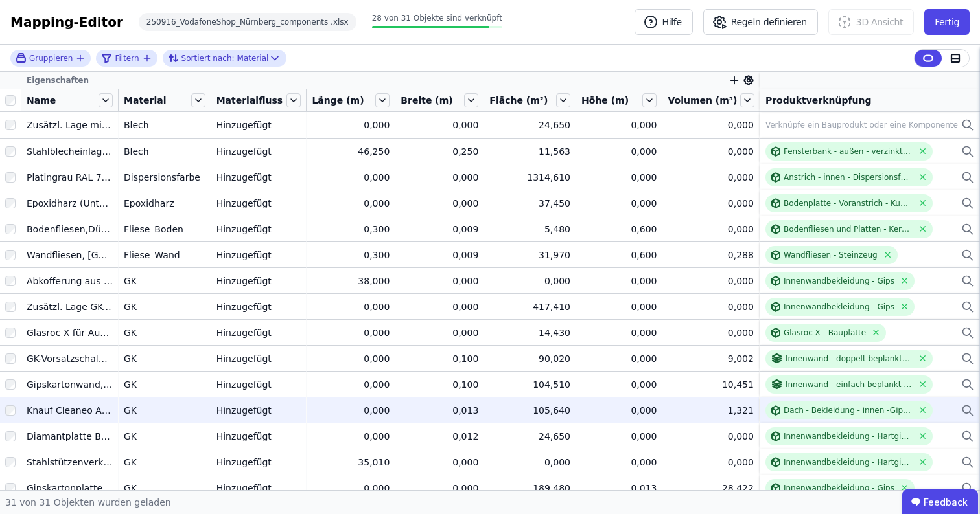 The height and width of the screenshot is (514, 980). What do you see at coordinates (219, 58) in the screenshot?
I see `div: Material` at bounding box center [219, 58].